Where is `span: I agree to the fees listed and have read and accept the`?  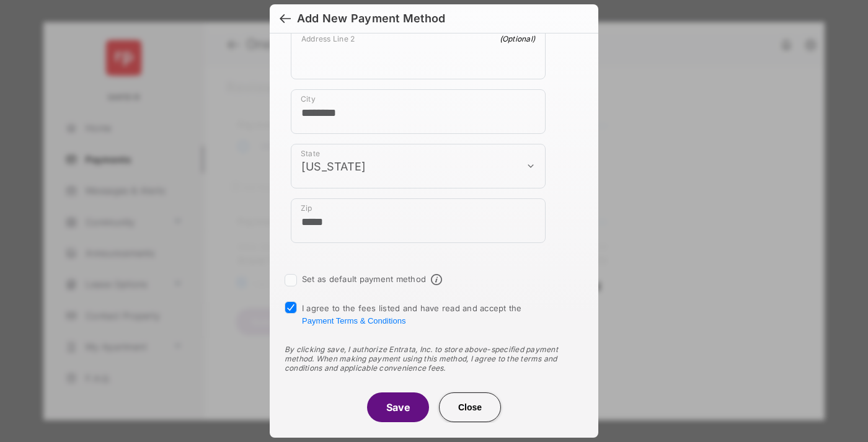
span: I agree to the fees listed and have read and accept the is located at coordinates (411, 314).